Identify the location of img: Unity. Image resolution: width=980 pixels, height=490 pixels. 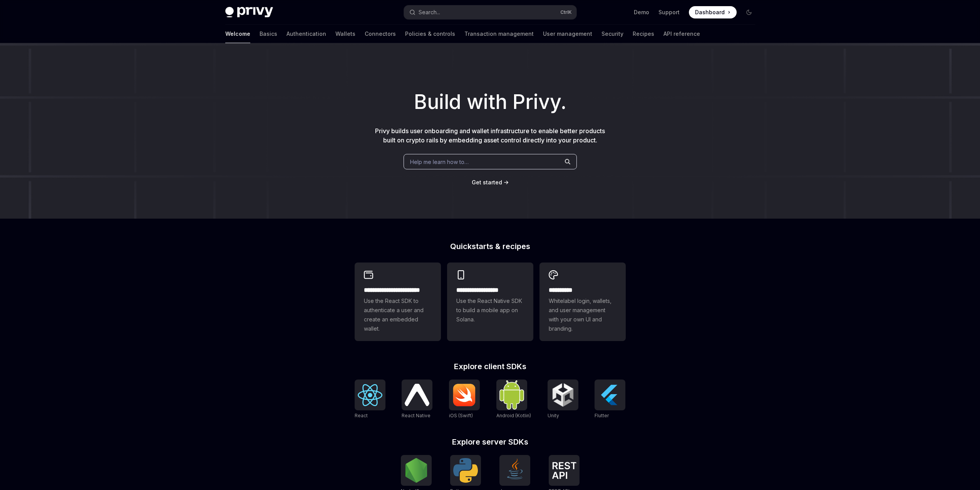
(563, 395).